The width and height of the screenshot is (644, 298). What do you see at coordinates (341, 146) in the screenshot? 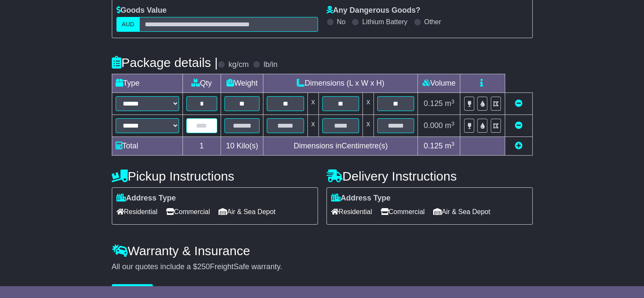
I see `td: Dimensions in Centimetre(s)` at bounding box center [341, 146].